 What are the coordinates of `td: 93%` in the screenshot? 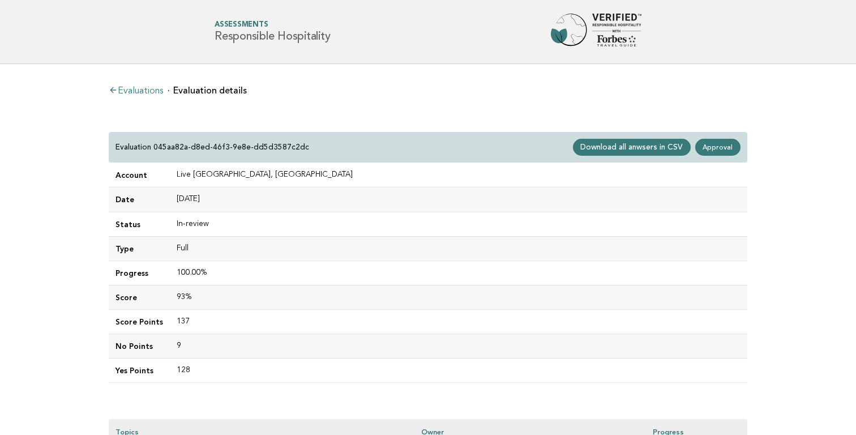 It's located at (459, 297).